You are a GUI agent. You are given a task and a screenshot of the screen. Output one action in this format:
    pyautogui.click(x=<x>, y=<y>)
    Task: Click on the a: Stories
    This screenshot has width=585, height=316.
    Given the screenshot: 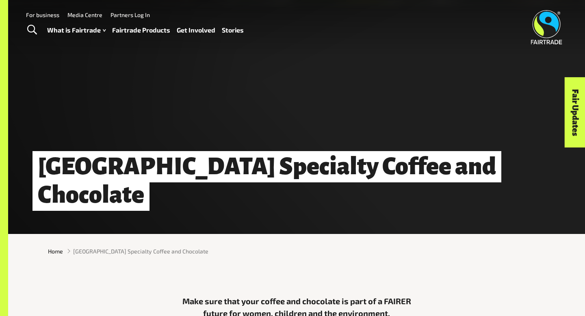 What is the action you would take?
    pyautogui.click(x=233, y=30)
    